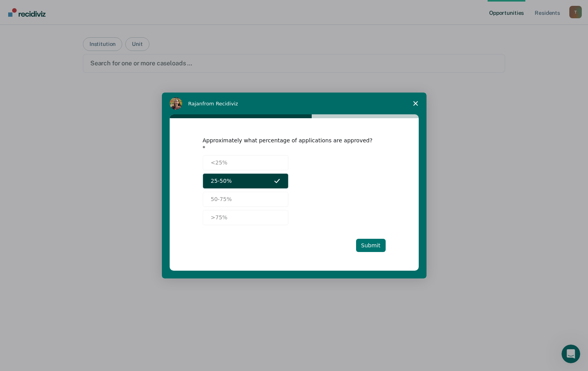  I want to click on img: Profile image for Rajan, so click(176, 104).